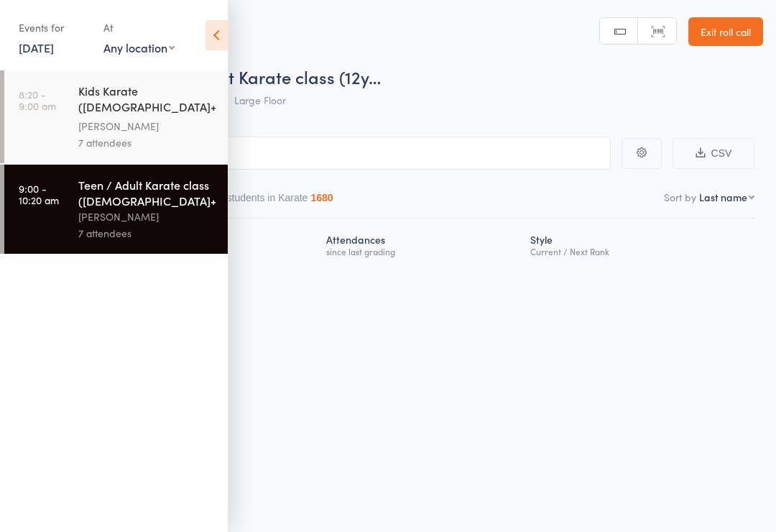 The height and width of the screenshot is (532, 776). Describe the element at coordinates (54, 27) in the screenshot. I see `div: Events for` at that location.